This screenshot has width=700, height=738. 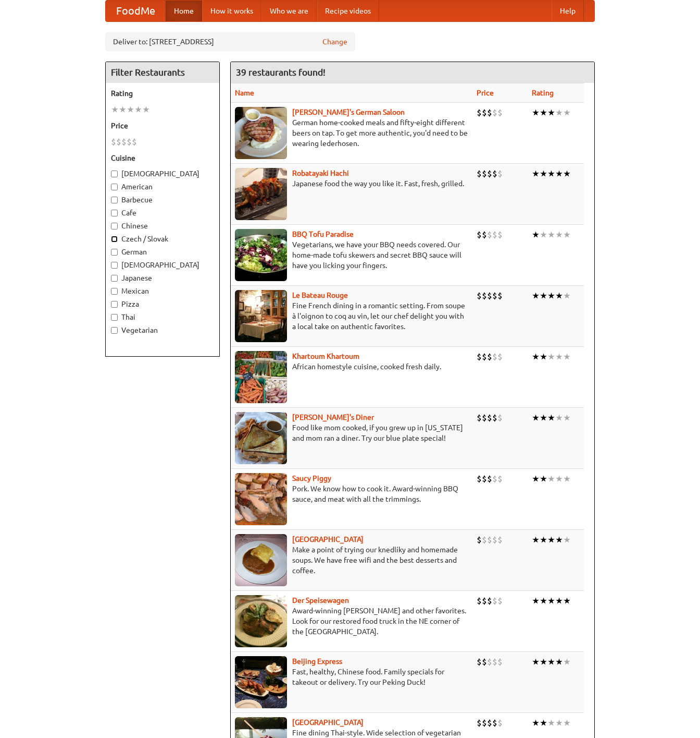 I want to click on a: Change, so click(x=335, y=41).